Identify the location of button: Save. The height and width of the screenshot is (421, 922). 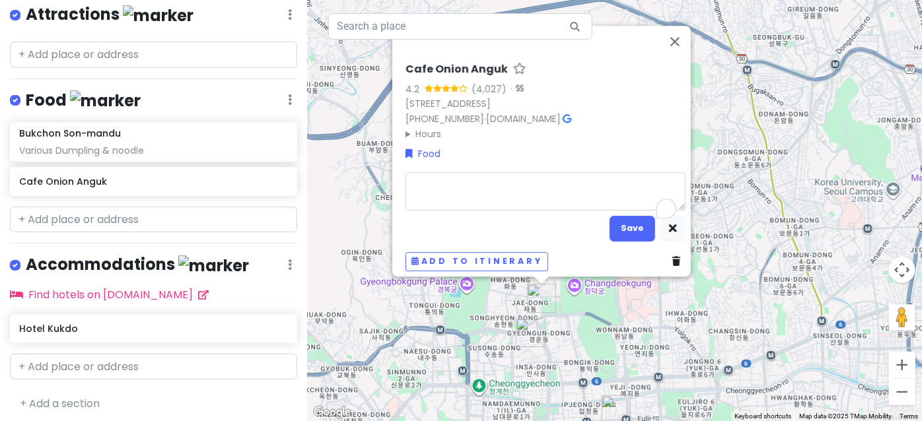
(632, 228).